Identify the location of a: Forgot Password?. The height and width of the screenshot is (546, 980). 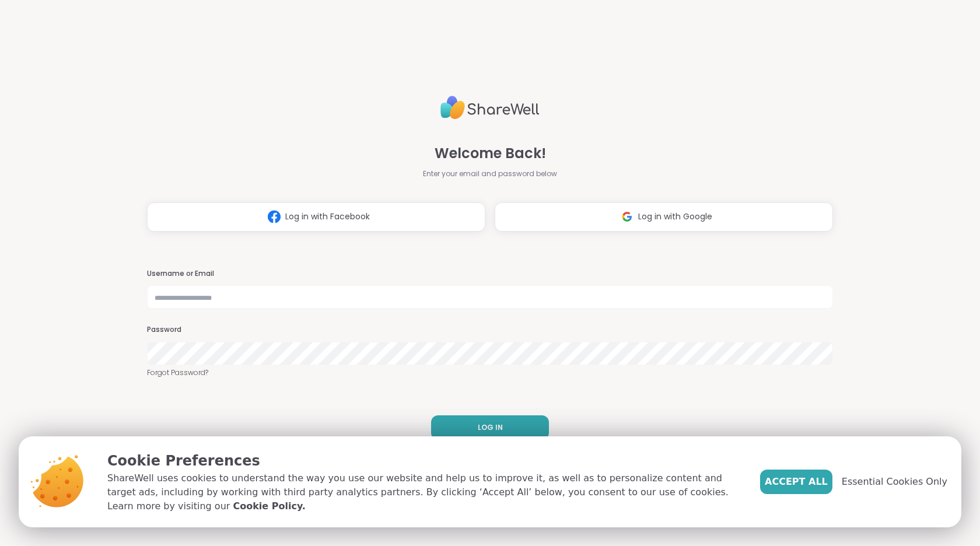
(490, 373).